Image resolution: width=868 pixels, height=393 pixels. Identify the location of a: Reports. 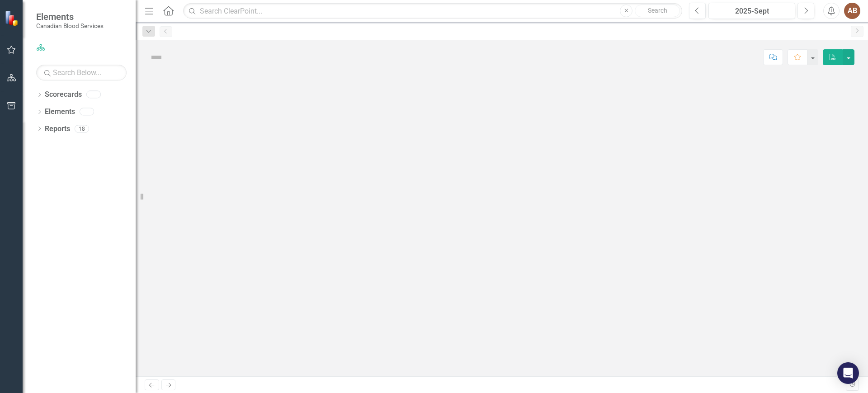
(57, 129).